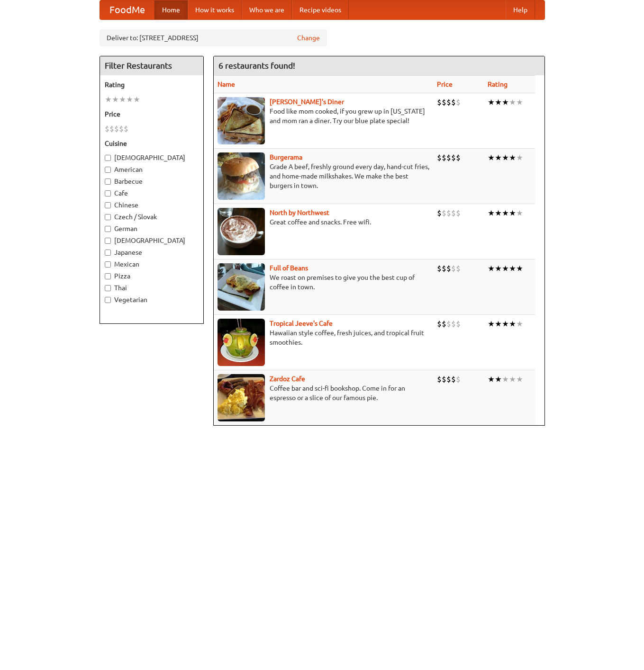 Image resolution: width=644 pixels, height=670 pixels. What do you see at coordinates (241, 287) in the screenshot?
I see `img: beans.jpg` at bounding box center [241, 287].